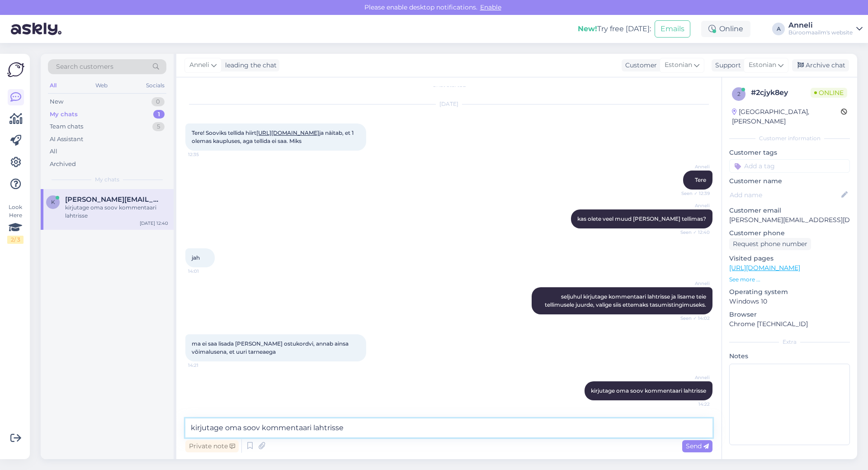 The height and width of the screenshot is (470, 868). I want to click on span: kirjutage oma soov kommentaari lahtrisse, so click(648, 390).